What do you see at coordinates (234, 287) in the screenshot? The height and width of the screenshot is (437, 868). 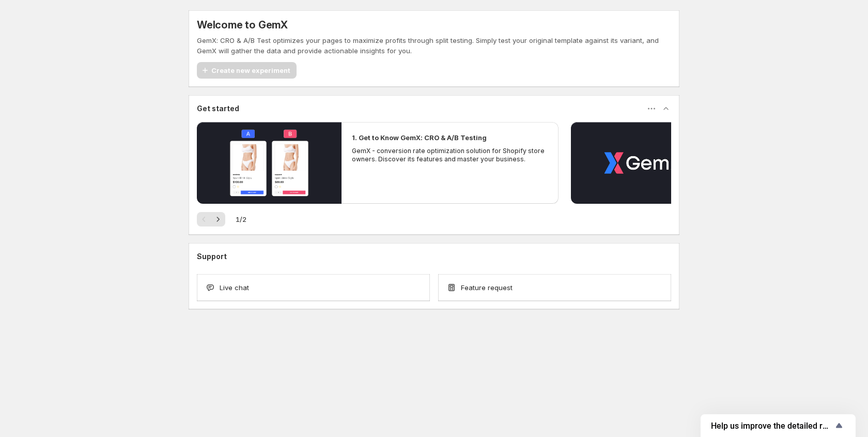 I see `span: Live chat` at bounding box center [234, 287].